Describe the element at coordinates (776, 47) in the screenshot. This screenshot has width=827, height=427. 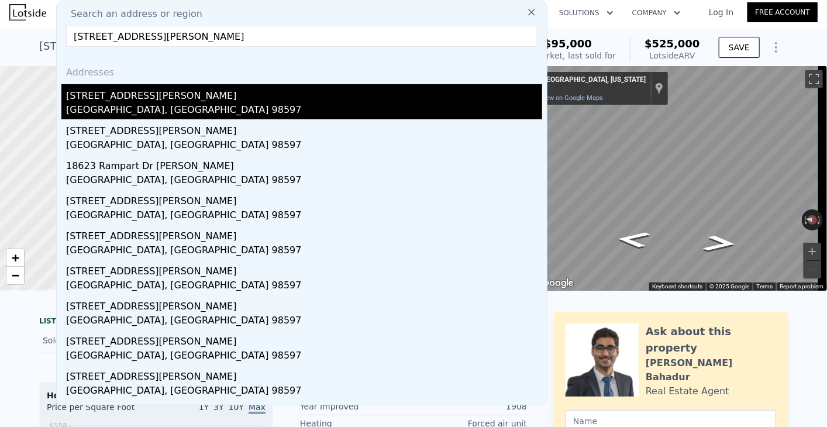
I see `button: Show Options` at that location.